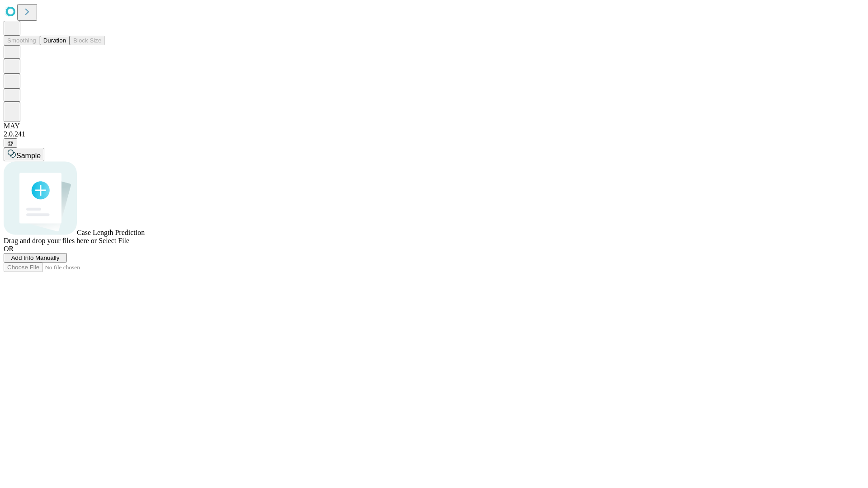 The height and width of the screenshot is (488, 868). I want to click on div: 2.0.241, so click(434, 134).